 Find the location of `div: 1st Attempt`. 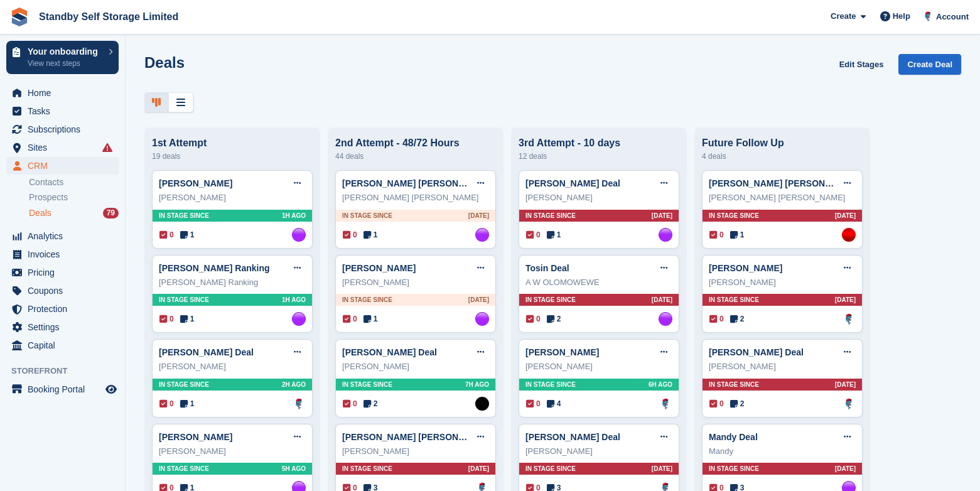

div: 1st Attempt is located at coordinates (232, 143).